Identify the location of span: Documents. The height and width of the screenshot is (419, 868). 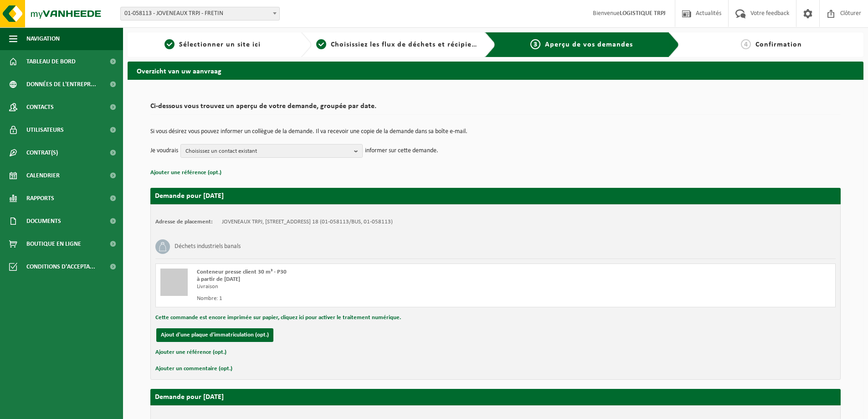
(44, 222).